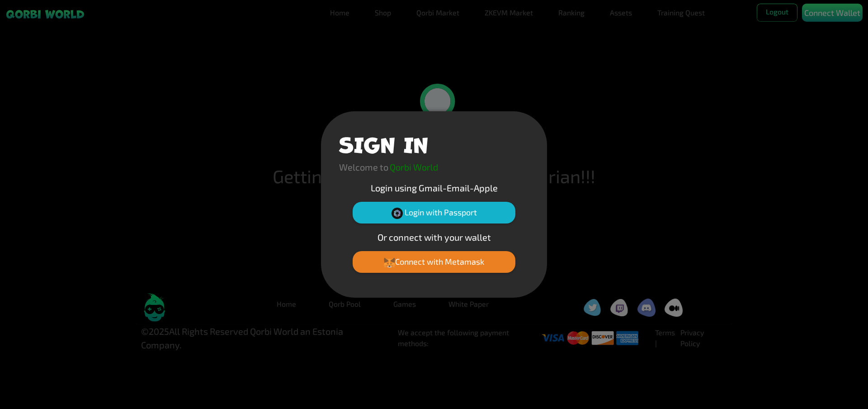  What do you see at coordinates (434, 213) in the screenshot?
I see `button: Login with Passport` at bounding box center [434, 213].